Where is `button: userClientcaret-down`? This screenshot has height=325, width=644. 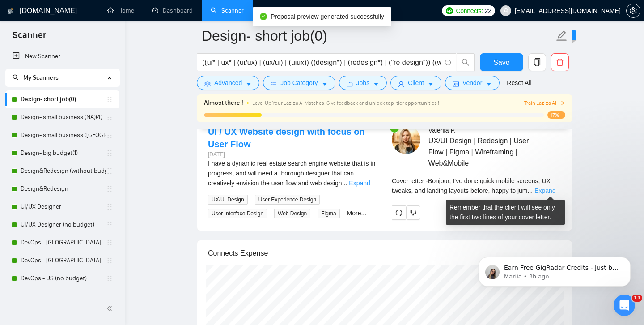
button: userClientcaret-down is located at coordinates (416, 82).